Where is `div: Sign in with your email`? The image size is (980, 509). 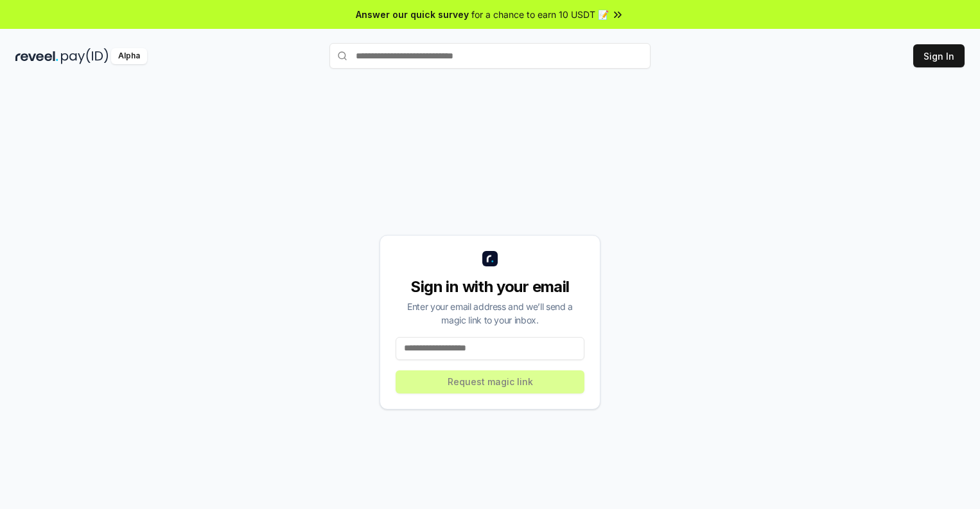
div: Sign in with your email is located at coordinates (490, 287).